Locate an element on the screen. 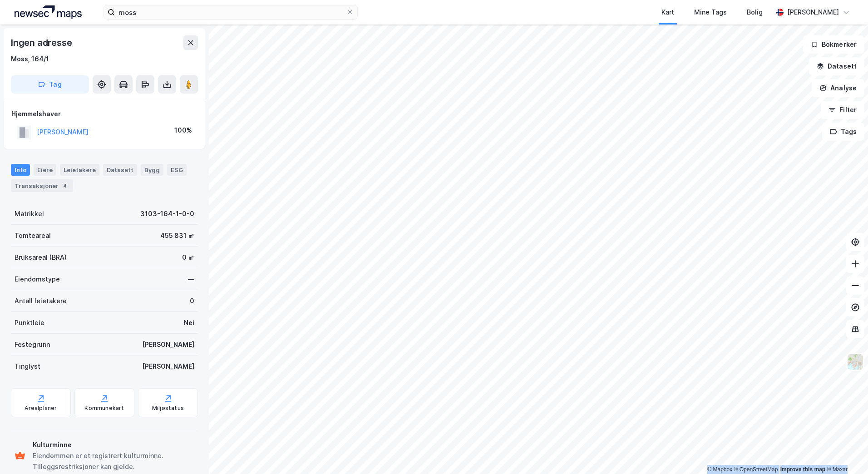  div: Tomteareal is located at coordinates (33, 236).